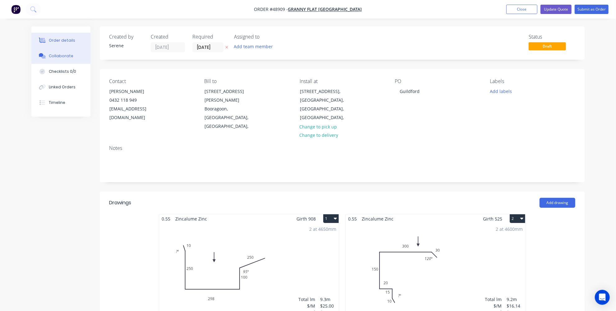  What do you see at coordinates (342, 148) in the screenshot?
I see `div: Notes` at bounding box center [342, 148].